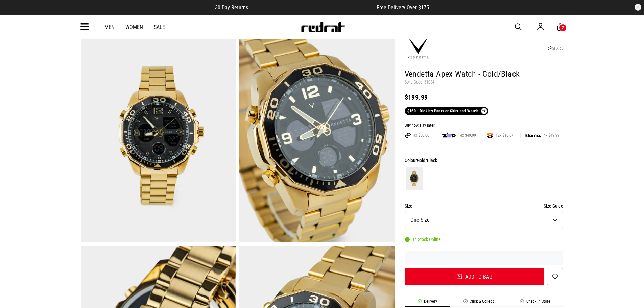  What do you see at coordinates (420, 220) in the screenshot?
I see `span: One Size` at bounding box center [420, 220].